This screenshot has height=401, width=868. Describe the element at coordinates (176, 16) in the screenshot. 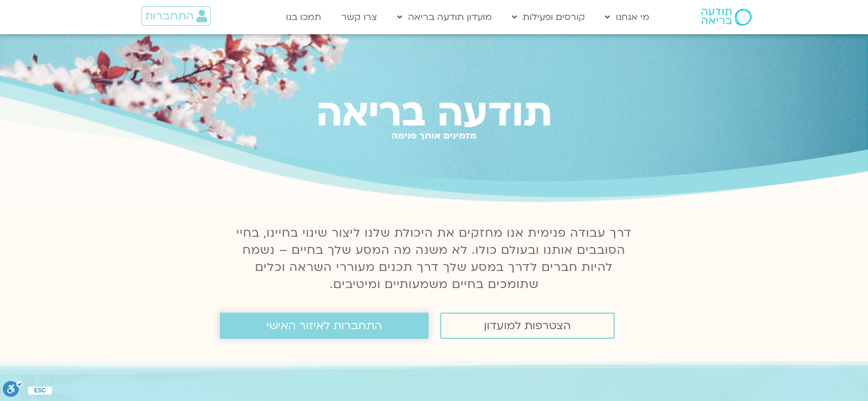

I see `a: התחברות` at that location.